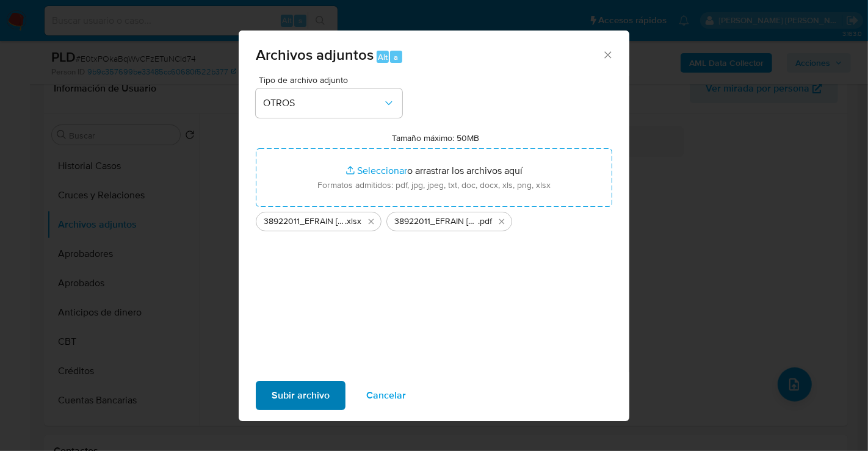  I want to click on span: .xlsx, so click(353, 222).